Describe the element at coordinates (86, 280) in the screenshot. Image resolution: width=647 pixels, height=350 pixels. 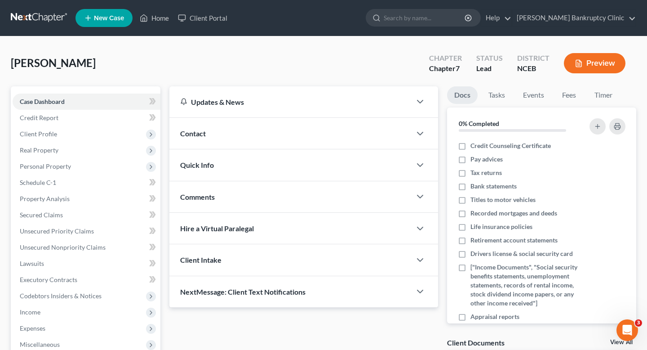
I see `a: Executory Contracts` at that location.